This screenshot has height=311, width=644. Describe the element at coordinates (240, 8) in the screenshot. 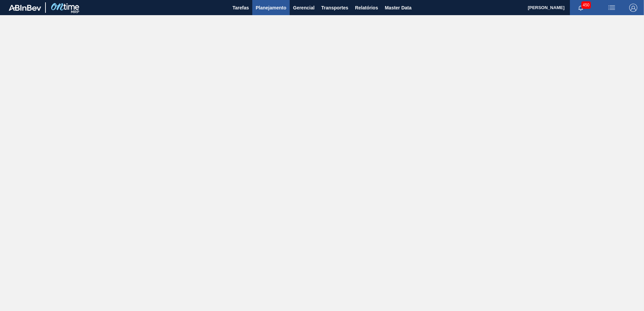

I see `span: Tarefas` at that location.